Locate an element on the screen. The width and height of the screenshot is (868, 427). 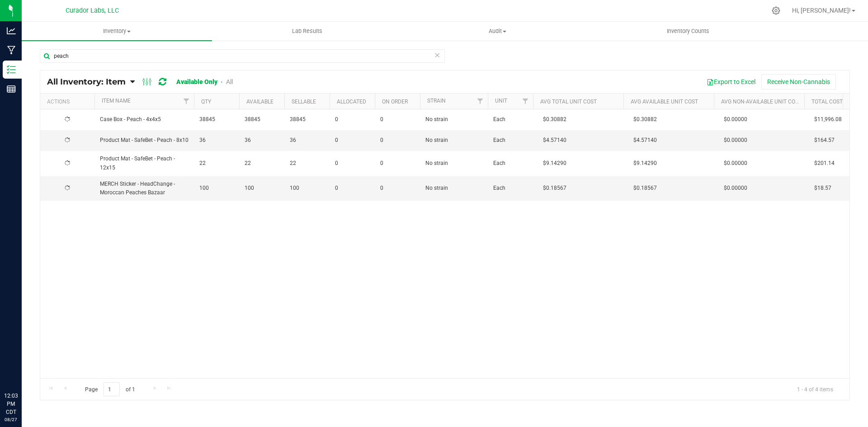
a: Sellable is located at coordinates (304, 101).